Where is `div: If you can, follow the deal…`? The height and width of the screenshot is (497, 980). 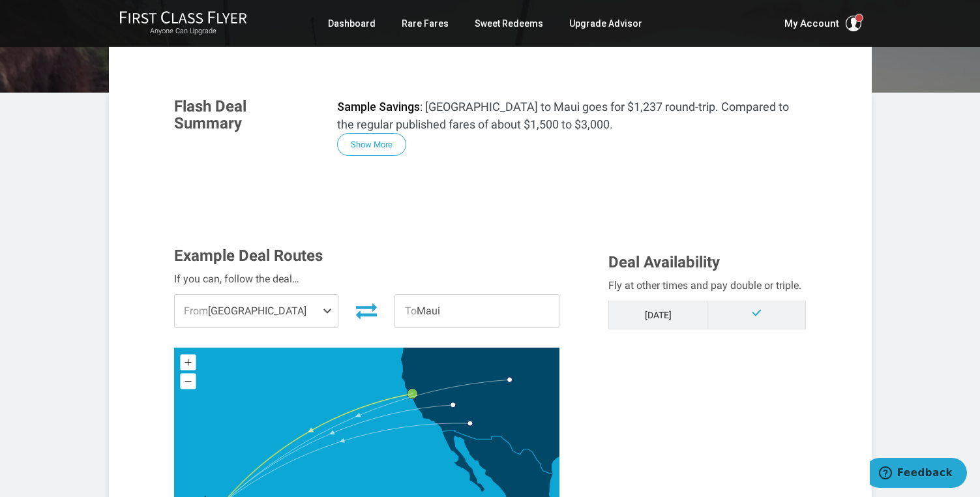
div: If you can, follow the deal… is located at coordinates (367, 279).